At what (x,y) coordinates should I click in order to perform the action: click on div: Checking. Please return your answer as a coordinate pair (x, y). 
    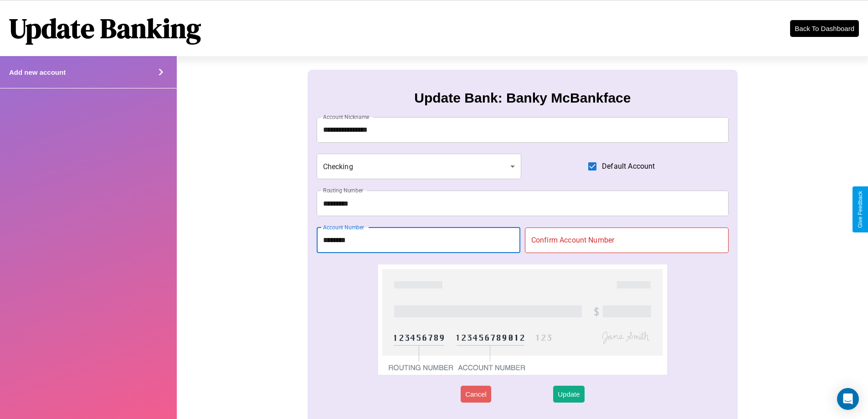
    Looking at the image, I should click on (419, 167).